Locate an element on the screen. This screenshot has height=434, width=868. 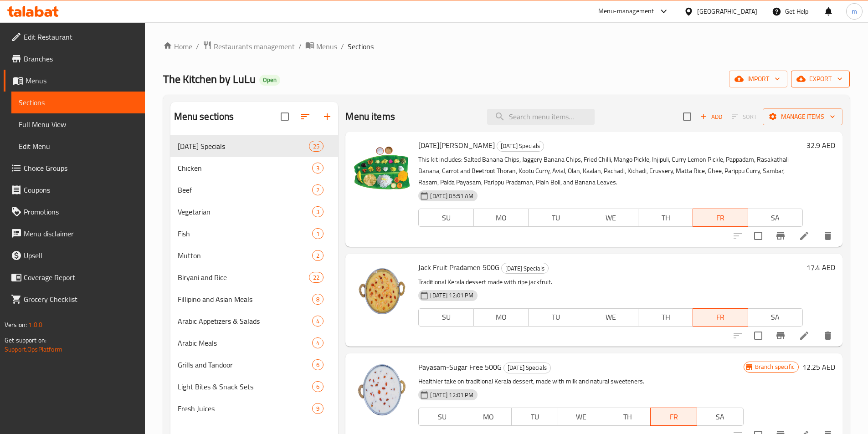
a: Edit Restaurant is located at coordinates (74, 37).